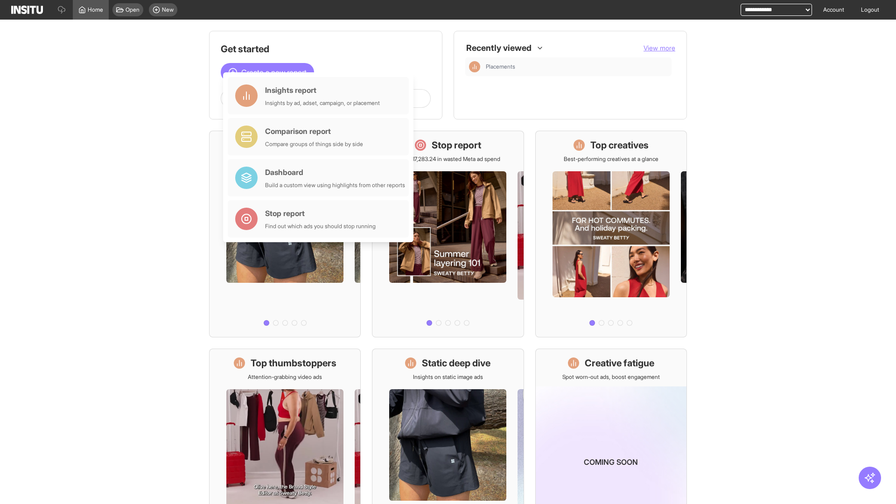 The width and height of the screenshot is (896, 504). Describe the element at coordinates (448, 234) in the screenshot. I see `a: Stop reportSave £17,283.24 in wasted Meta ad spend` at that location.